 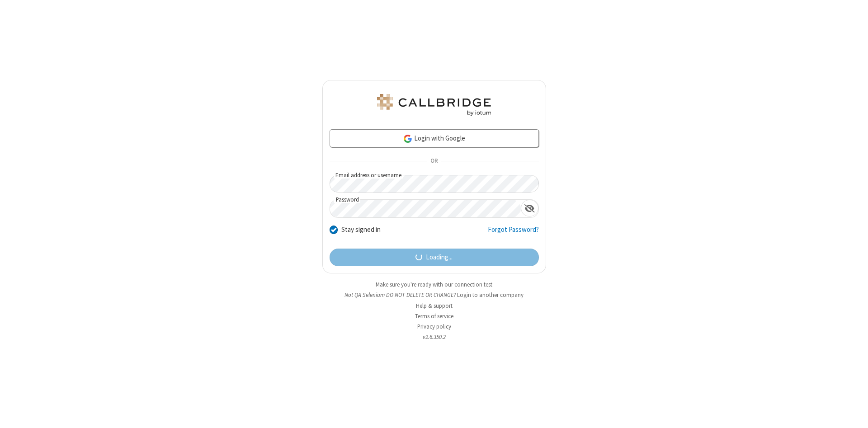 What do you see at coordinates (434, 295) in the screenshot?
I see `li: Not QA Selenium DO NOT DELETE OR CHANGE?` at bounding box center [434, 295].